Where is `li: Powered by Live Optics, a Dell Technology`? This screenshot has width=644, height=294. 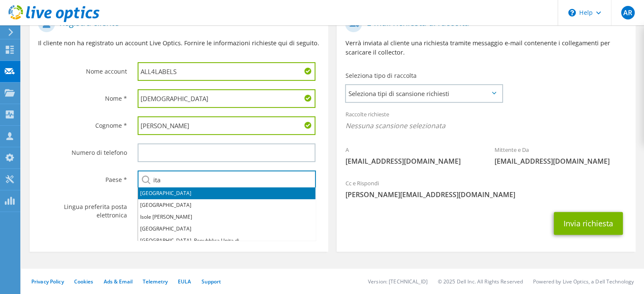
li: Powered by Live Optics, a Dell Technology is located at coordinates (583, 281).